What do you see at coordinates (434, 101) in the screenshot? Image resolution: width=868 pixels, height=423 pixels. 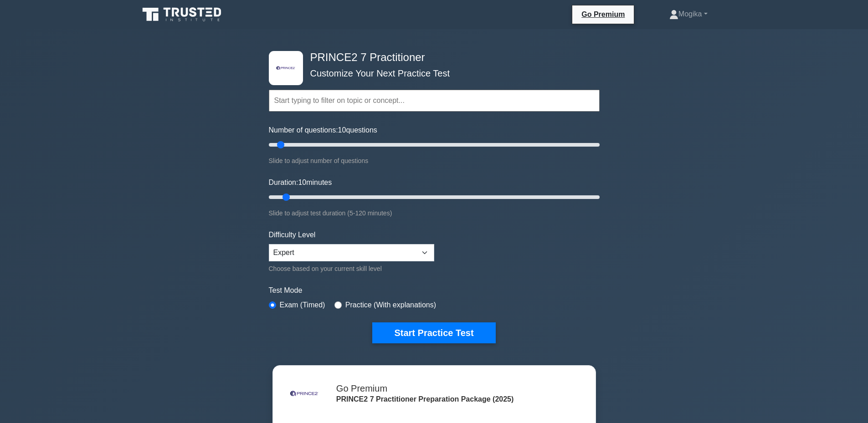 I see `input: Start typing to filter on topic or concept...` at bounding box center [434, 101].